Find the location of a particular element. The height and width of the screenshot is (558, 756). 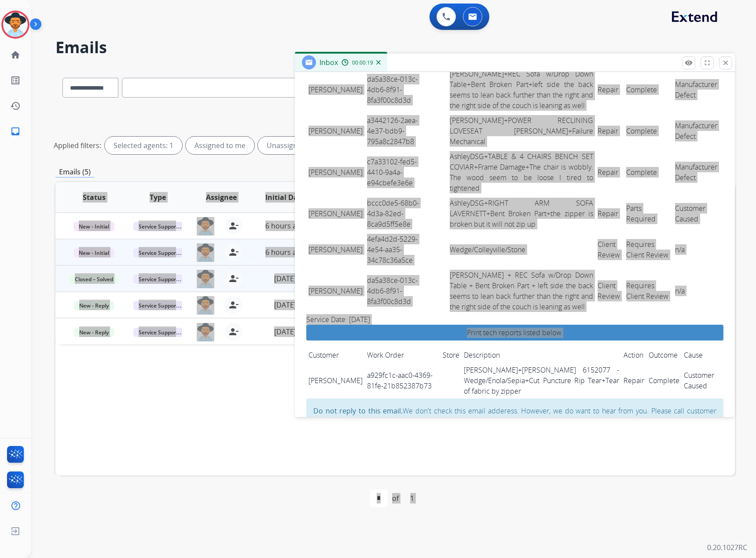

div: Assigned to me is located at coordinates (220, 145).